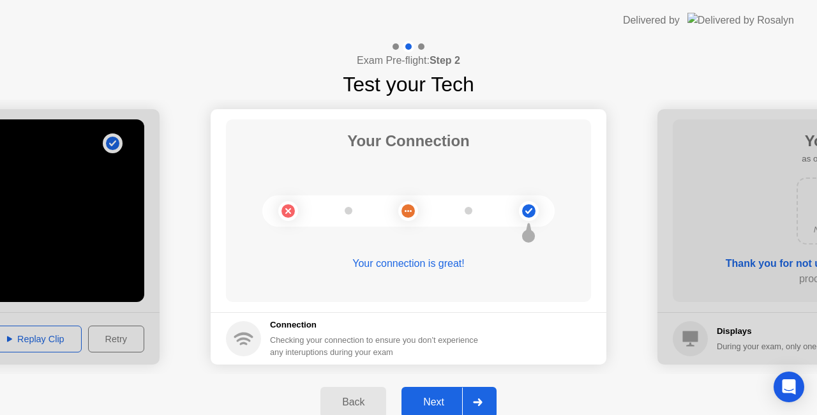 This screenshot has height=415, width=817. Describe the element at coordinates (408, 141) in the screenshot. I see `h1: Your Connection` at that location.